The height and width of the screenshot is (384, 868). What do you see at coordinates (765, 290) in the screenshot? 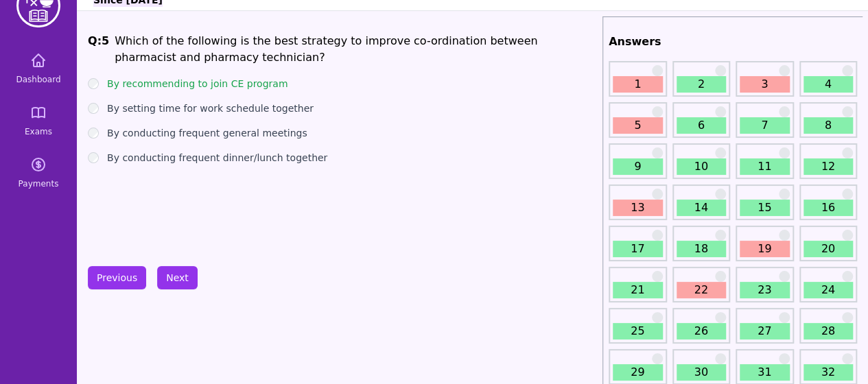
I see `a: 23` at bounding box center [765, 290].